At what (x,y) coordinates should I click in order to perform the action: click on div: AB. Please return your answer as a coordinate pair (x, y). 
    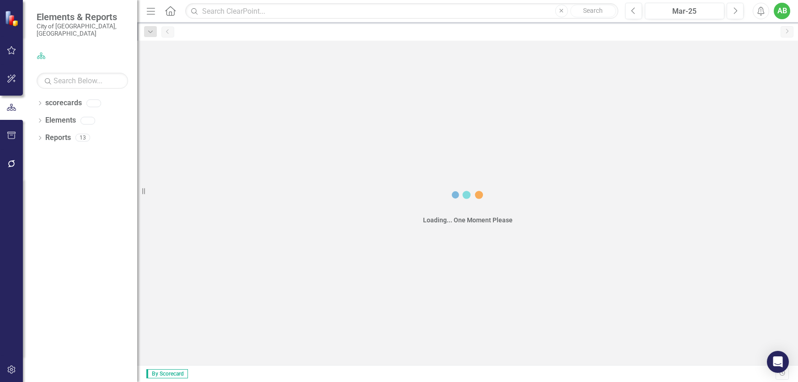
    Looking at the image, I should click on (782, 11).